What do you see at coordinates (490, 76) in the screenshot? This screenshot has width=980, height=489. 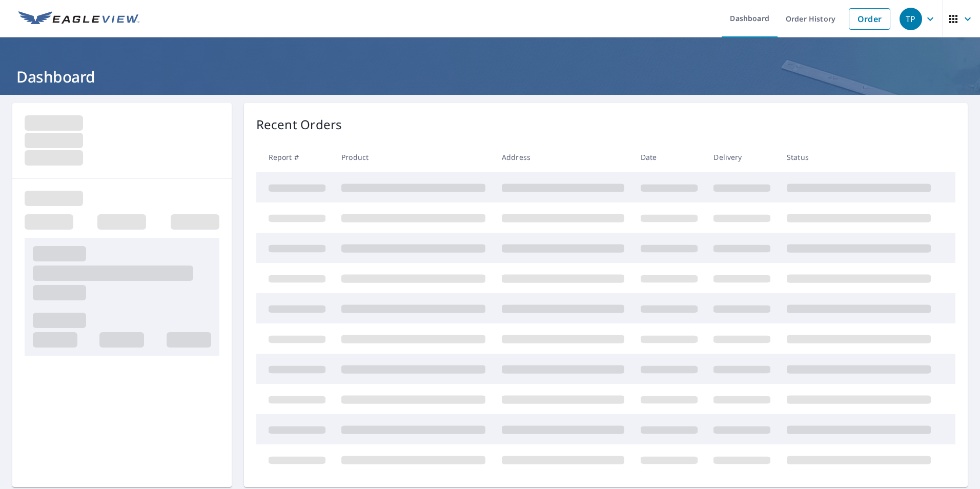 I see `h1: Dashboard` at bounding box center [490, 76].